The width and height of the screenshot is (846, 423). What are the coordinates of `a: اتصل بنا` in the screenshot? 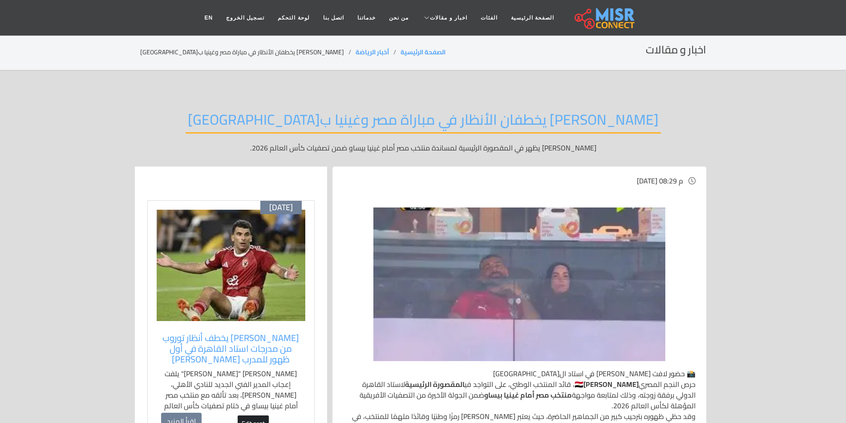 It's located at (333, 18).